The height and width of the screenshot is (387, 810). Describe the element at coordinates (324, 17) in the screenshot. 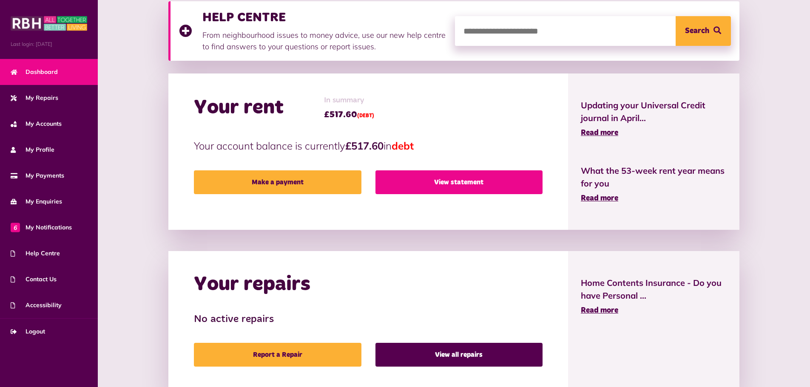

I see `h3: HELP CENTRE` at that location.